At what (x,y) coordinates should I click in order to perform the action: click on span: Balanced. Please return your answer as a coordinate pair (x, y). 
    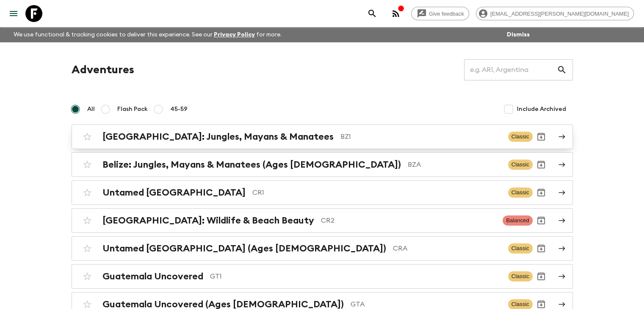
    Looking at the image, I should click on (517, 220).